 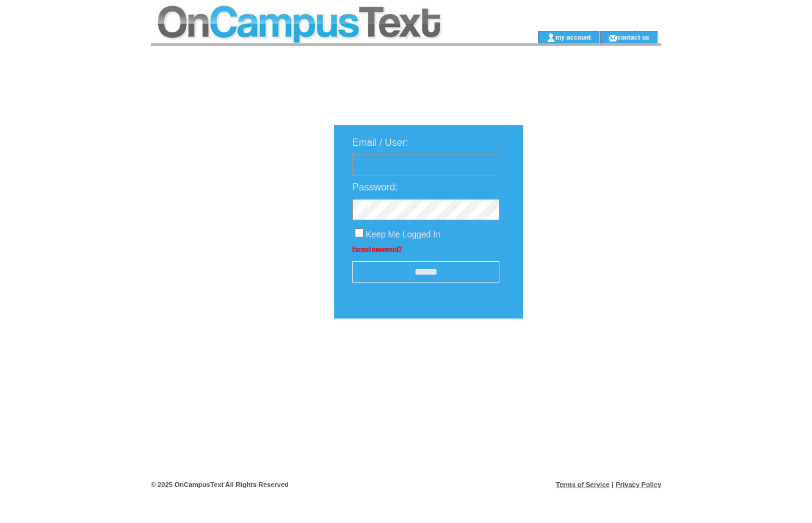 I want to click on img: account_icon.gif, so click(x=551, y=38).